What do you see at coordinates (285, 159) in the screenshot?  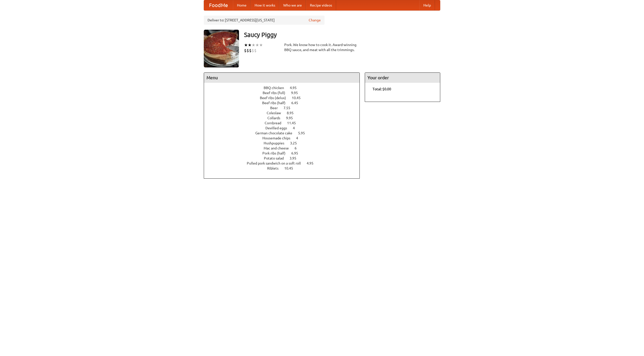 I see `a: Potato salad 3.95` at bounding box center [285, 159].